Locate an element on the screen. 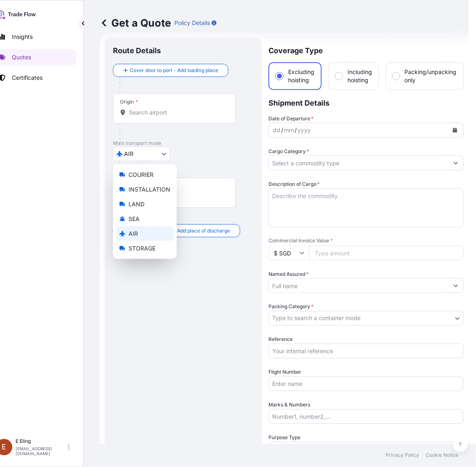  span: AIR is located at coordinates (133, 234).